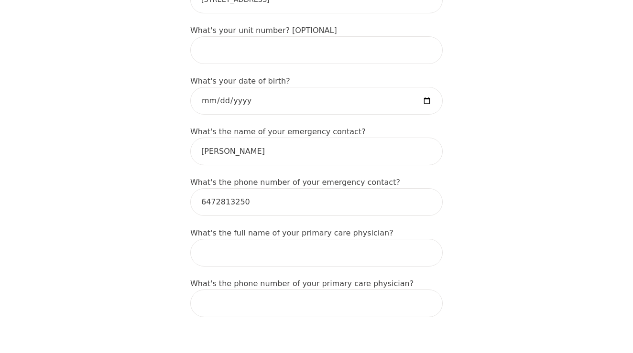 The width and height of the screenshot is (633, 353). Describe the element at coordinates (278, 131) in the screenshot. I see `label: What's the name of your emergency contact?` at that location.